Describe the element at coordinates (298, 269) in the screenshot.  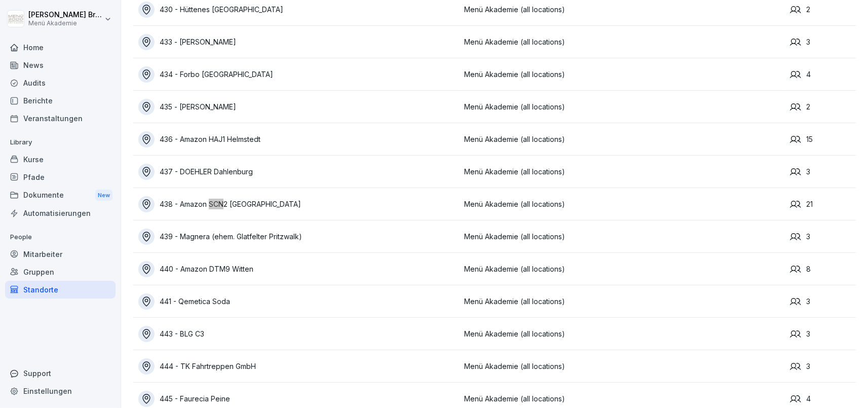
I see `a: 440 - Amazon DTM9 Witten` at that location.